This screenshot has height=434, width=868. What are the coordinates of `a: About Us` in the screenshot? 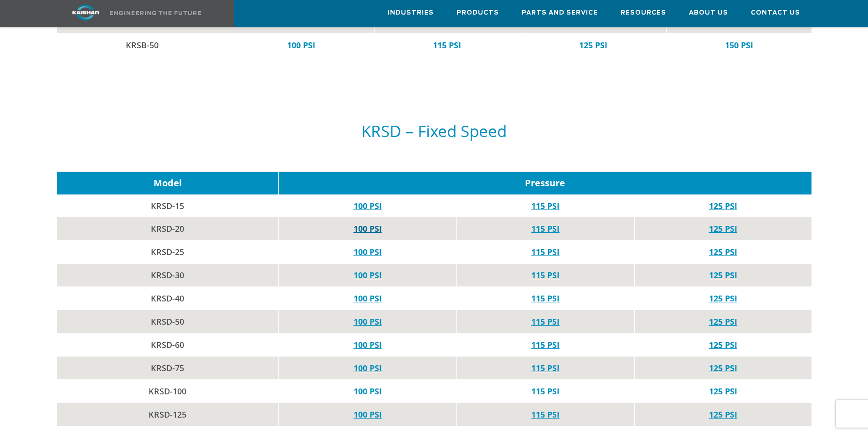 It's located at (708, 13).